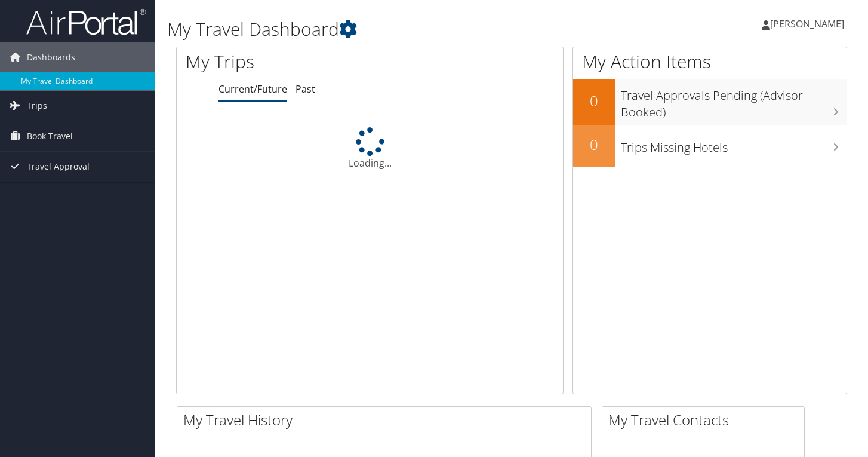 The width and height of the screenshot is (868, 457). Describe the element at coordinates (50, 136) in the screenshot. I see `span: Book Travel` at that location.